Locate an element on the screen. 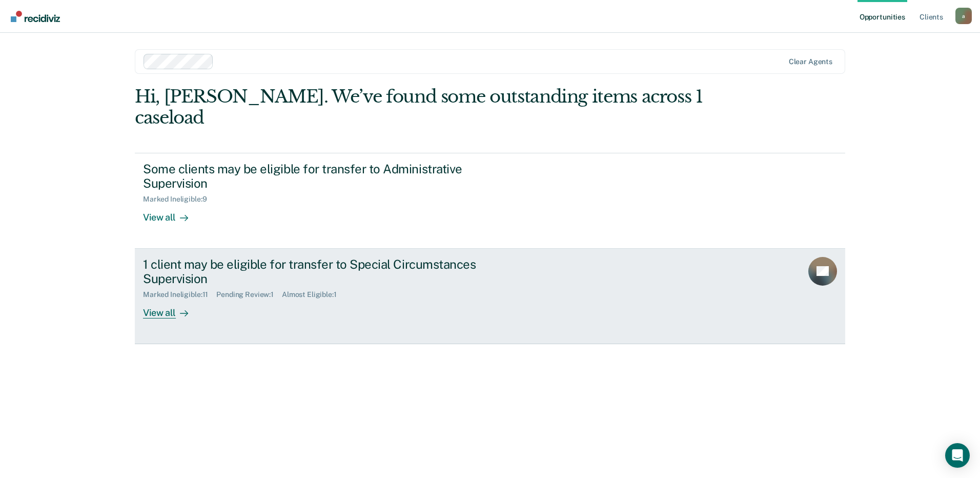 The height and width of the screenshot is (478, 980). button: Profile dropdown button is located at coordinates (964, 16).